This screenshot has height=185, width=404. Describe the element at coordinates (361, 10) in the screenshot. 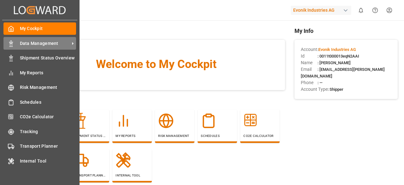

I see `button: show 0 new notifications` at that location.